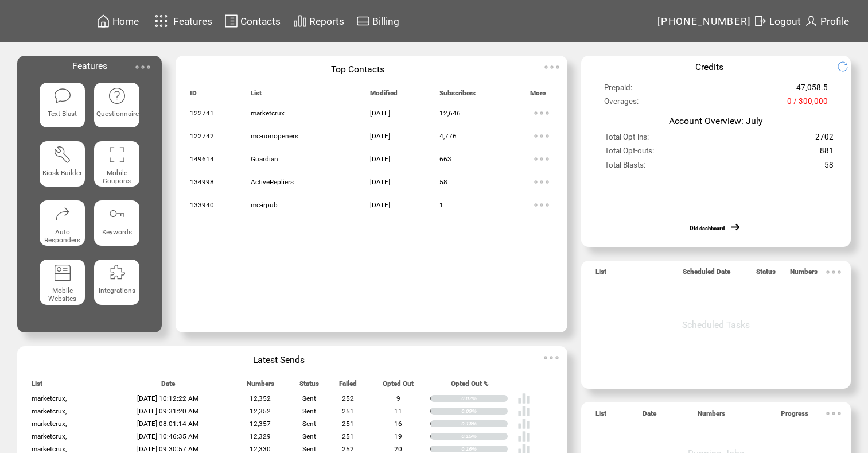 This screenshot has width=868, height=453. I want to click on span: 1, so click(441, 205).